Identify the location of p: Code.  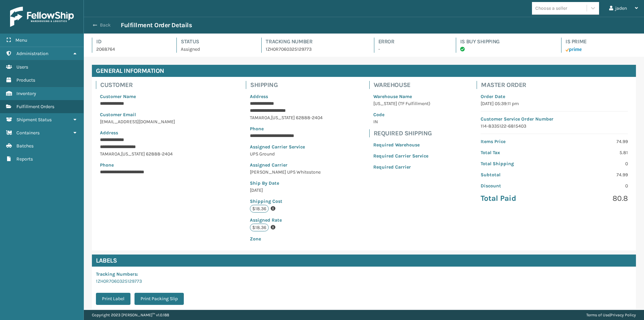
(402, 115).